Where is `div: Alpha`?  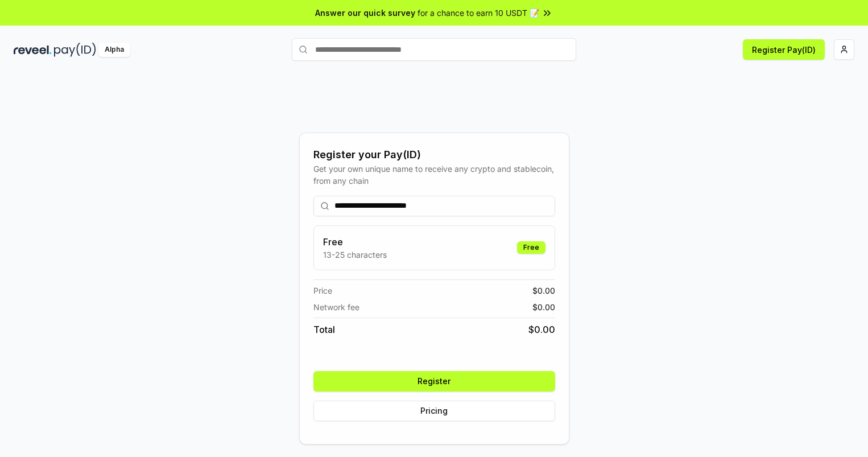
div: Alpha is located at coordinates (115, 50).